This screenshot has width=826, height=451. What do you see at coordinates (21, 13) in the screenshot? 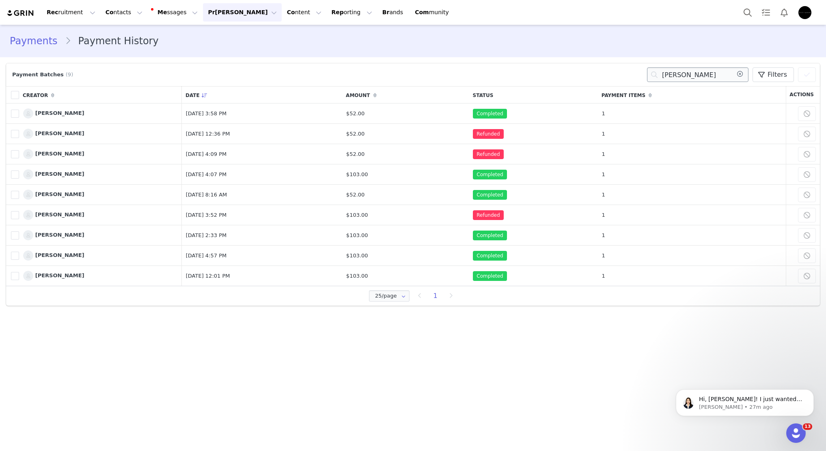
I see `img: grin logo` at bounding box center [21, 13].